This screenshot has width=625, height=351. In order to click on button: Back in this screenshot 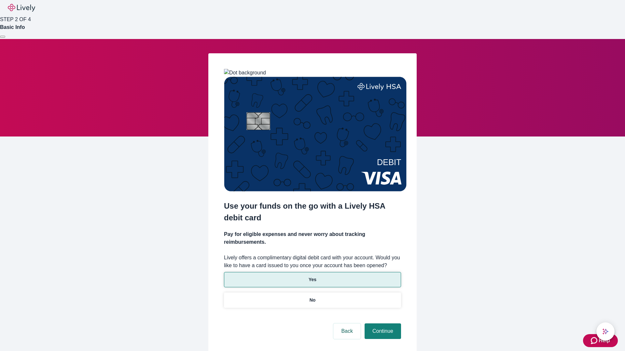, I will do `click(347, 332)`.